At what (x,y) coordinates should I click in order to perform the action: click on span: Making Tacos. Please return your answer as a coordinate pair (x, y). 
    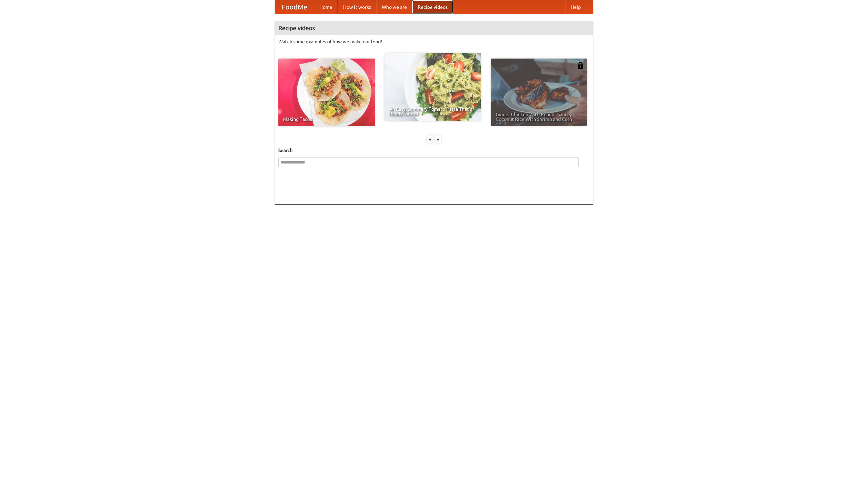
    Looking at the image, I should click on (327, 119).